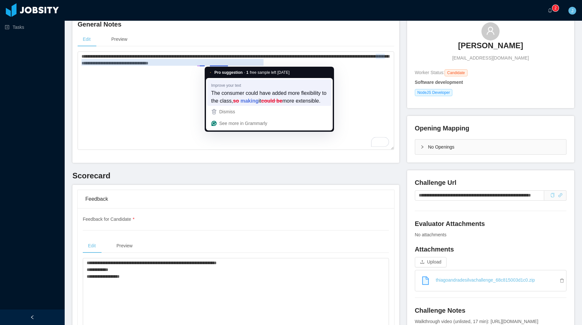  Describe the element at coordinates (236, 101) in the screenshot. I see `textarea: To enrich screen reader interactions, please activate Accessibility in Grammarly extension settings` at that location.